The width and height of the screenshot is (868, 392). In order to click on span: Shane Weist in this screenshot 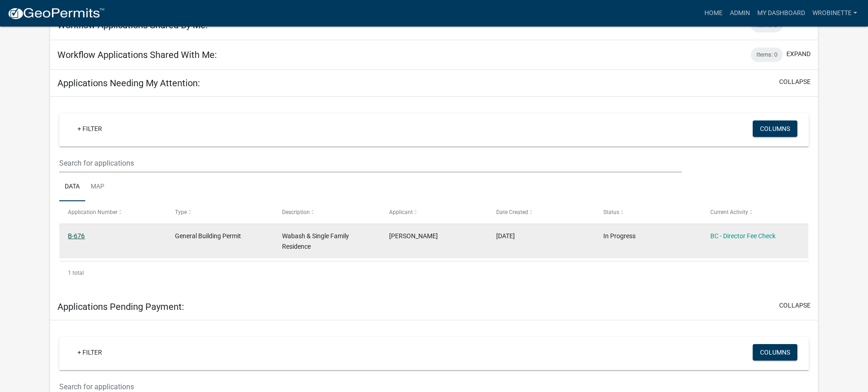, I will do `click(413, 236)`.